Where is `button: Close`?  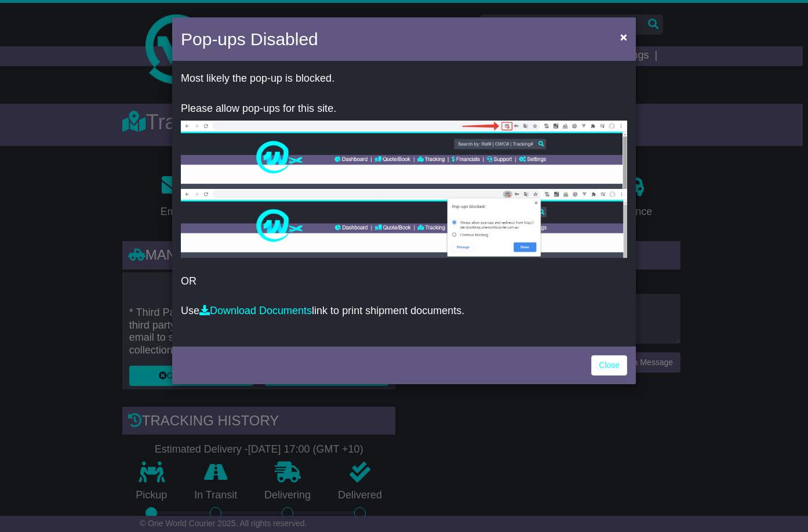 button: Close is located at coordinates (623, 37).